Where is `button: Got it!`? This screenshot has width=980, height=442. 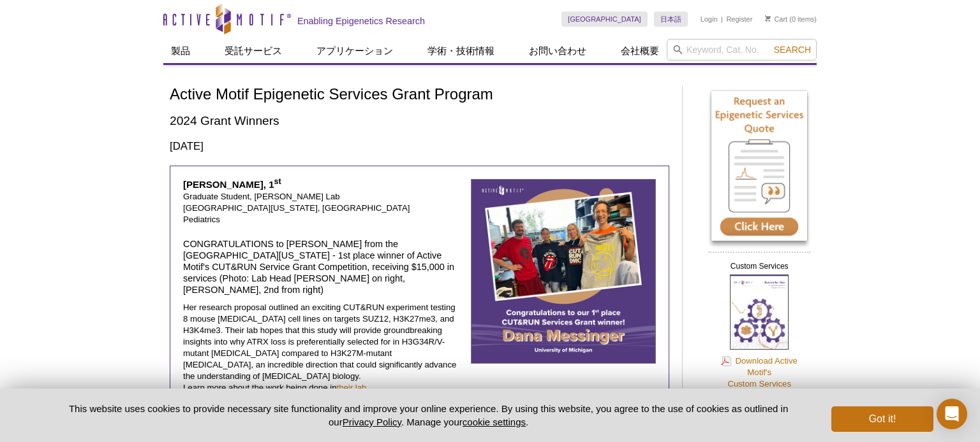 button: Got it! is located at coordinates (882, 420).